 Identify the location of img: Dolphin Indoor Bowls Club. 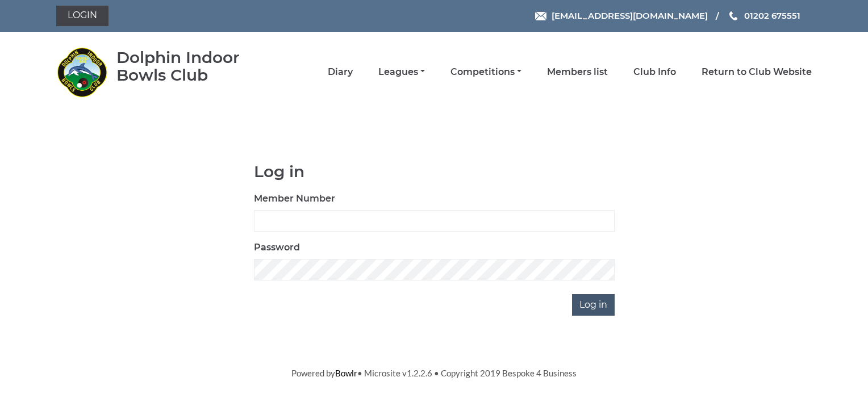
(82, 72).